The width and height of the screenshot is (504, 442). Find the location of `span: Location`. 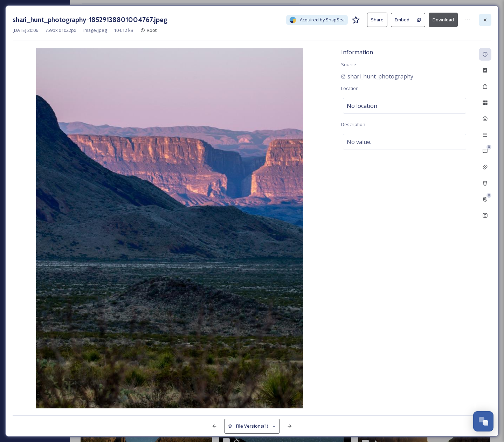

span: Location is located at coordinates (350, 88).